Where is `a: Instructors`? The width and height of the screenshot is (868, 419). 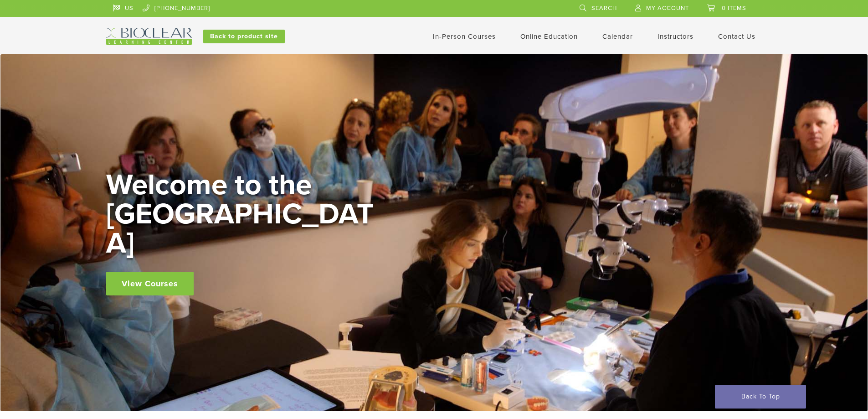
a: Instructors is located at coordinates (675, 36).